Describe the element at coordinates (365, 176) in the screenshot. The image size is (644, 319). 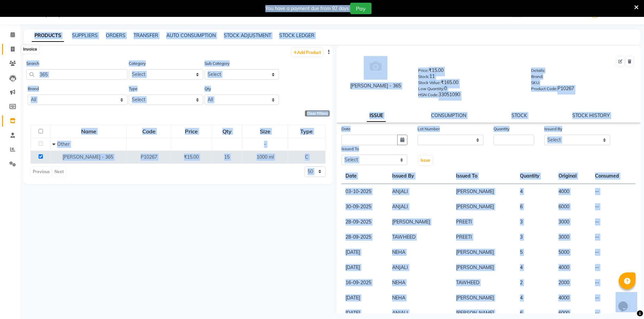
I see `th: Date` at that location.